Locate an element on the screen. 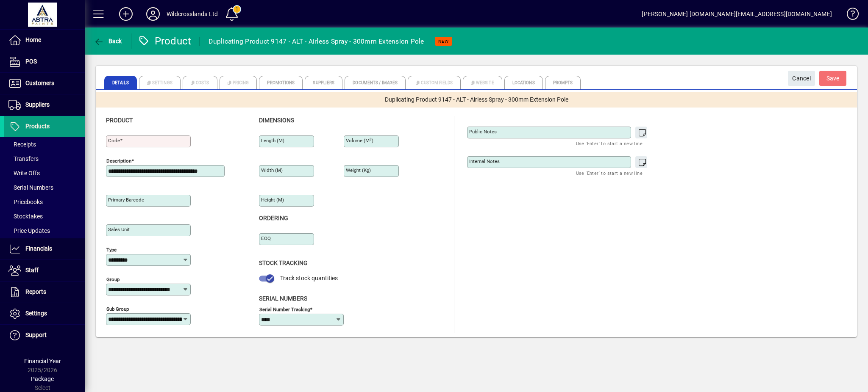 Image resolution: width=868 pixels, height=392 pixels. mat-label: Description is located at coordinates (119, 161).